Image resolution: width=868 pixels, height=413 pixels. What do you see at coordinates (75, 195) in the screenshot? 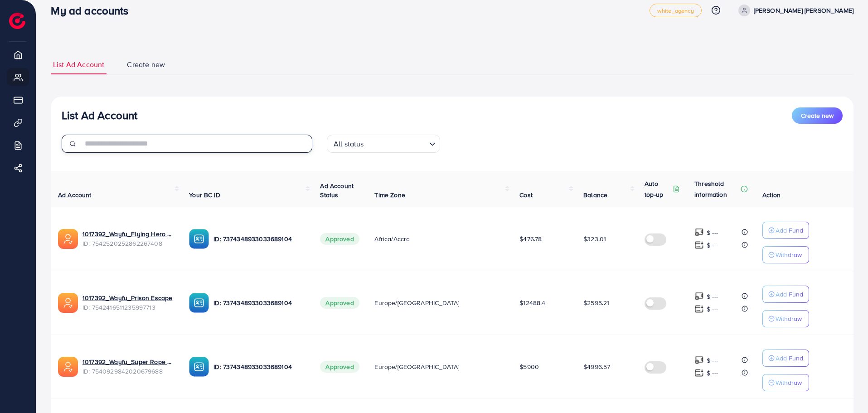
I see `span: Ad Account` at bounding box center [75, 195].